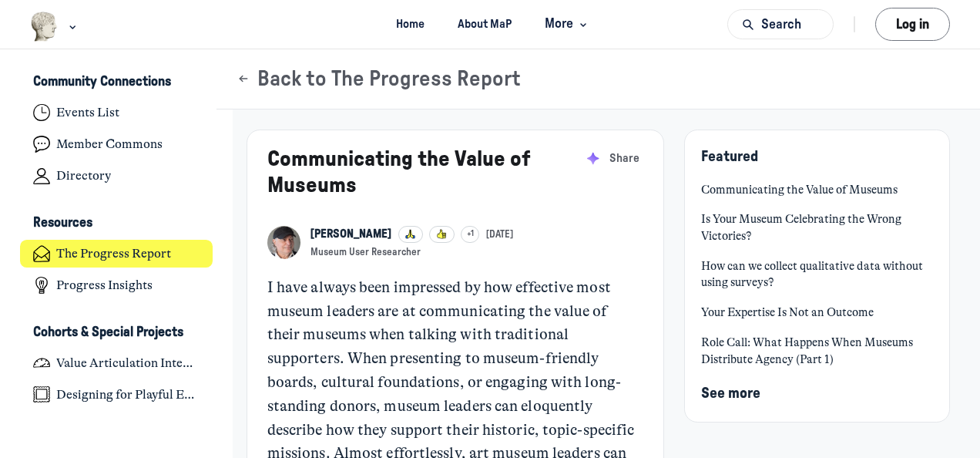 The image size is (980, 458). What do you see at coordinates (366, 252) in the screenshot?
I see `button: Museum User Researcher` at bounding box center [366, 252].